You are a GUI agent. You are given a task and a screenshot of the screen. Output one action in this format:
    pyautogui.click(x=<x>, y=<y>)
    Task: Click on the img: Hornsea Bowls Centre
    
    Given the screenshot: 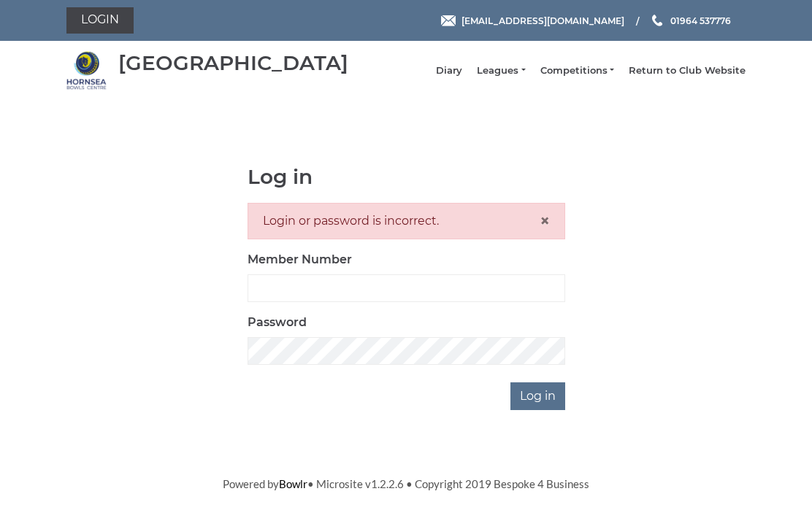 What is the action you would take?
    pyautogui.click(x=86, y=70)
    